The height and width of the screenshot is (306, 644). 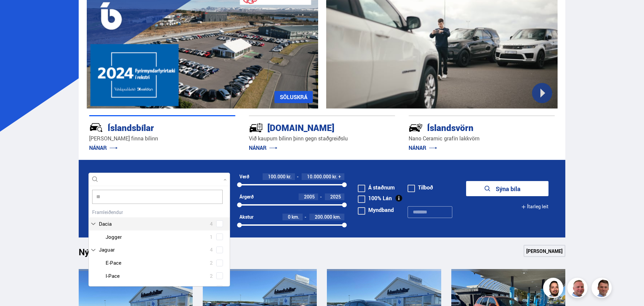 I want to click on span: 5, so click(x=211, y=289).